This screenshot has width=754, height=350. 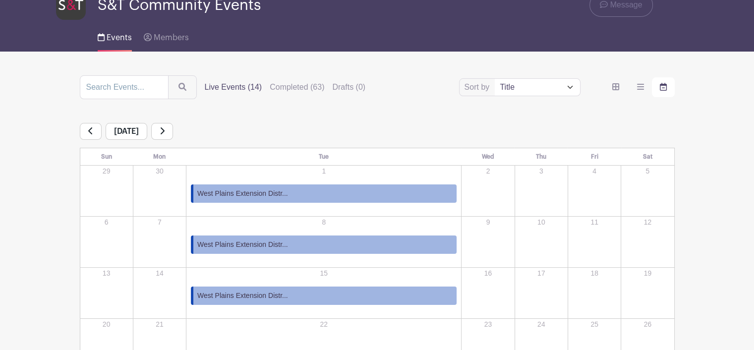 I want to click on p: 16, so click(x=488, y=273).